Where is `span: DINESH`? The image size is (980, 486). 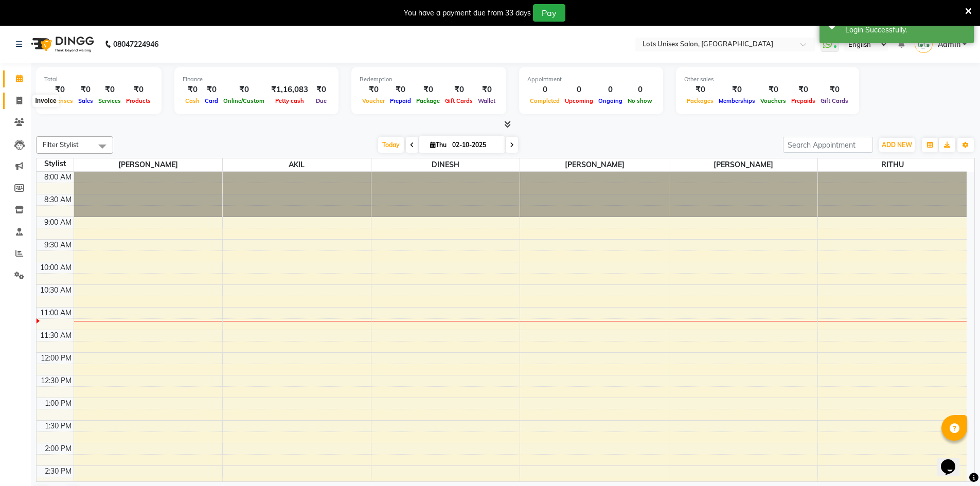 span: DINESH is located at coordinates (445, 164).